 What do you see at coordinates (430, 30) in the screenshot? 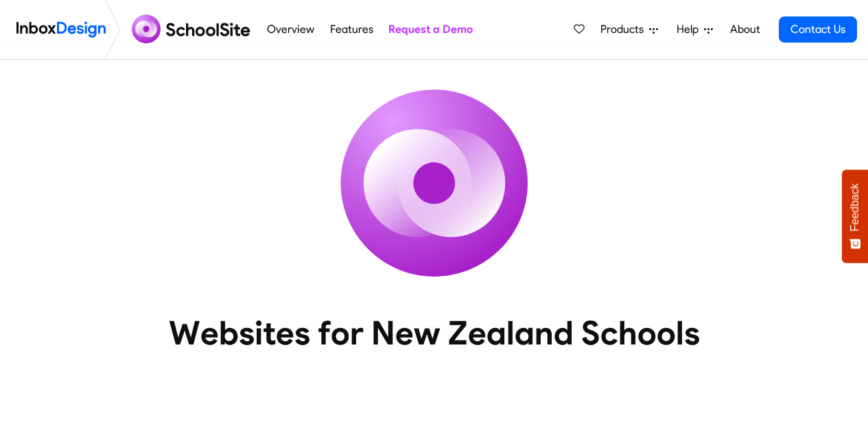
I see `a: Request a Demo` at bounding box center [430, 30].